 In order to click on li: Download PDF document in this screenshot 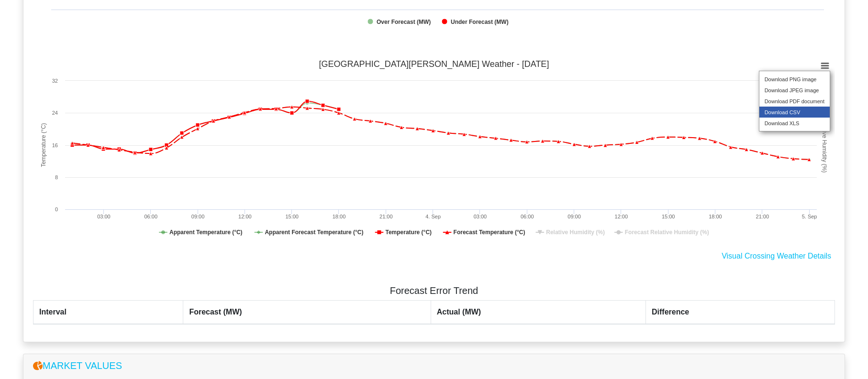, I will do `click(795, 101)`.